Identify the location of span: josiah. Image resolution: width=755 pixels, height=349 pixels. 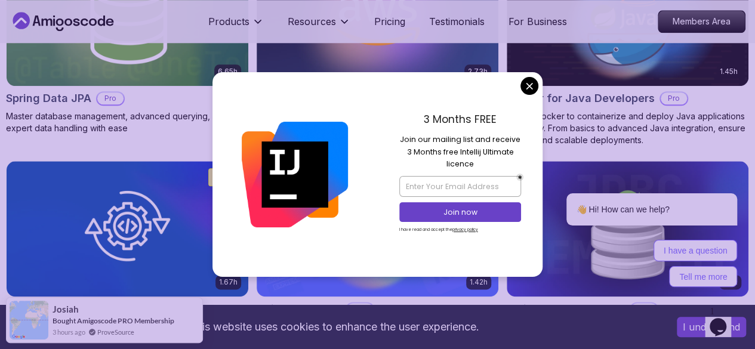
(66, 309).